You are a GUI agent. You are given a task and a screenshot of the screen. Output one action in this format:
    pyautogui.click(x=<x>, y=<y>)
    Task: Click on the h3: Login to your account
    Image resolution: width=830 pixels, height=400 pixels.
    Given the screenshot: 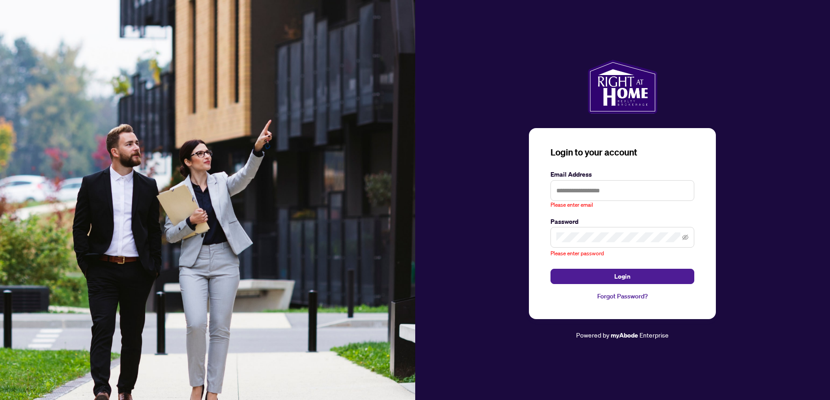 What is the action you would take?
    pyautogui.click(x=622, y=152)
    